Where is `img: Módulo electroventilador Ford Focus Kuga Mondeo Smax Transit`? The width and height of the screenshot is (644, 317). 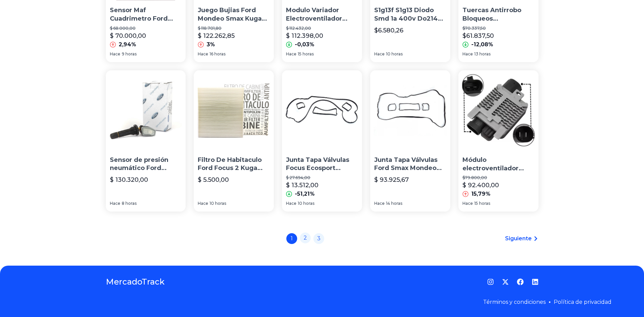 img: Módulo electroventilador Ford Focus Kuga Mondeo Smax Transit is located at coordinates (498, 110).